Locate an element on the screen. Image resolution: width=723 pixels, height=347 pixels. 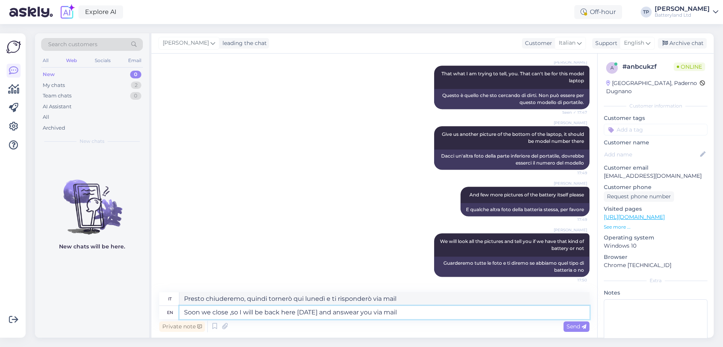
div: Guarderemo tutte le foto e ti diremo se abbiamo quel tipo di batteria o no is located at coordinates (512, 267).